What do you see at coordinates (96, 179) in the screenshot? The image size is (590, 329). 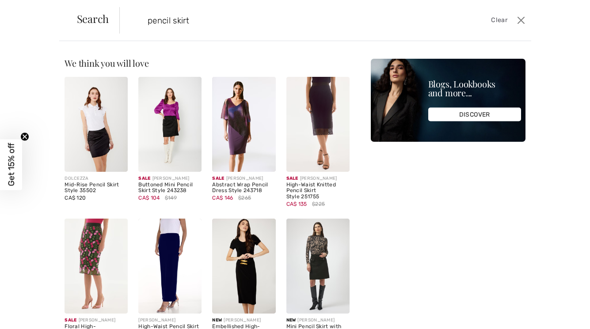 I see `div: DOLCEZZA` at bounding box center [96, 179].